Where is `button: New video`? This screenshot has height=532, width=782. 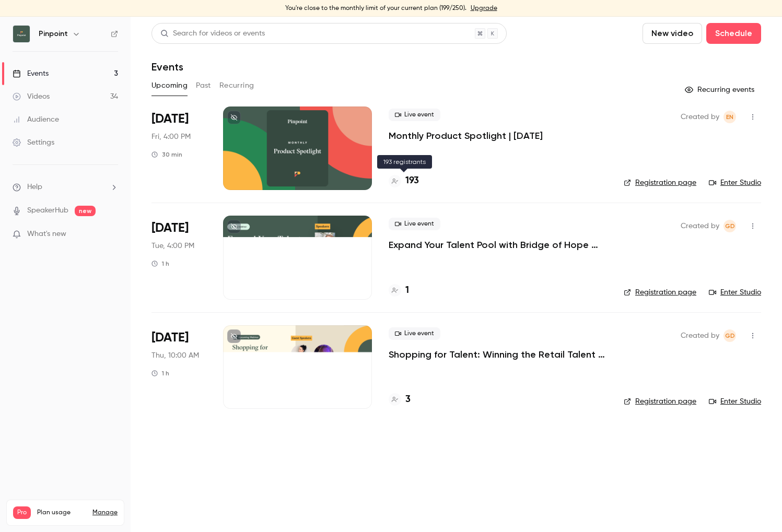
button: New video is located at coordinates (672, 33).